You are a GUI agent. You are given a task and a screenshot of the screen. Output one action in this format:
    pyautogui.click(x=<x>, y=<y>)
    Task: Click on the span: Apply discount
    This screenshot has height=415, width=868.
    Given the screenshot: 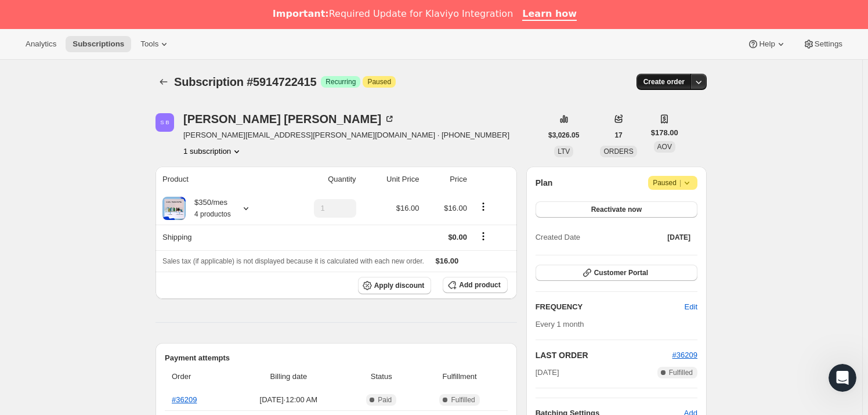 What is the action you would take?
    pyautogui.click(x=399, y=286)
    